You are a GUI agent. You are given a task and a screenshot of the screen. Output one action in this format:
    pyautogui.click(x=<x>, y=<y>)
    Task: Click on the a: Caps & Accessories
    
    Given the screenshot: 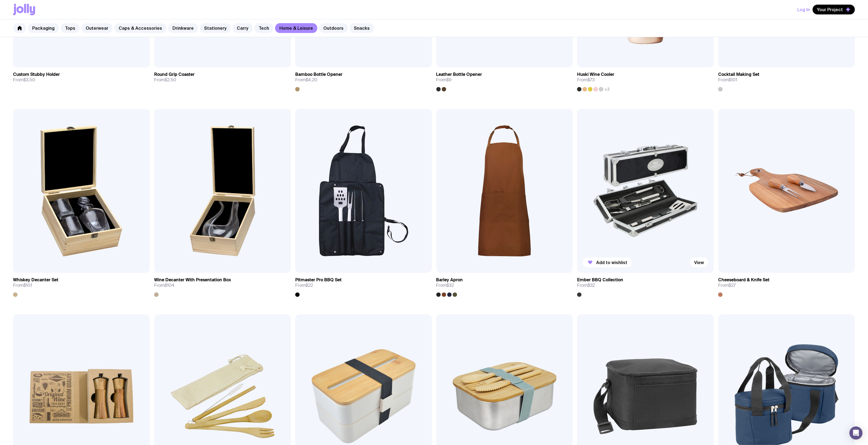 What is the action you would take?
    pyautogui.click(x=140, y=28)
    